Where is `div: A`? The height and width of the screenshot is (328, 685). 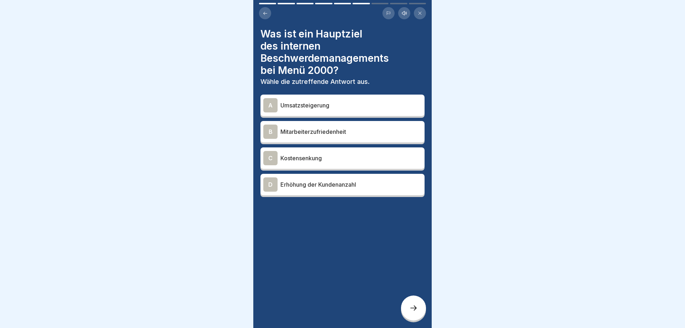
div: A is located at coordinates (271, 105).